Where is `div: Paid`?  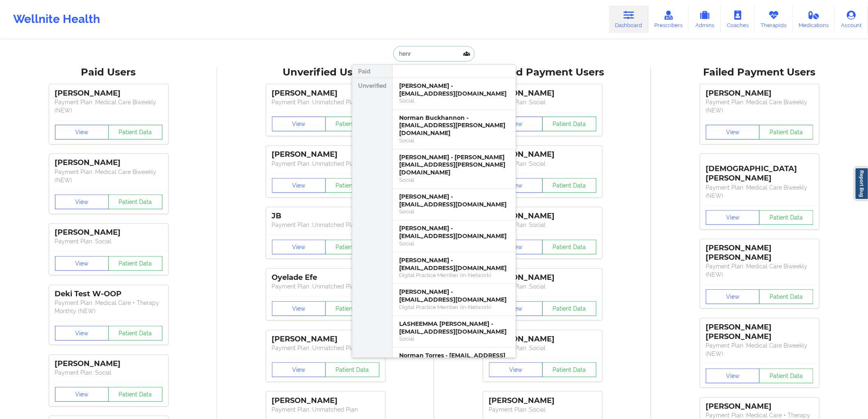 div: Paid is located at coordinates (372, 71).